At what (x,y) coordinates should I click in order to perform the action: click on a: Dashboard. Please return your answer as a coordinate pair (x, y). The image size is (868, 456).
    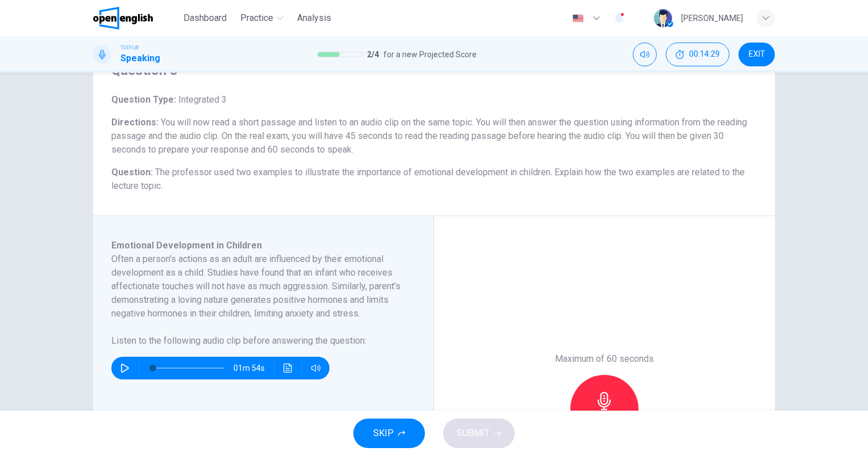
    Looking at the image, I should click on (205, 19).